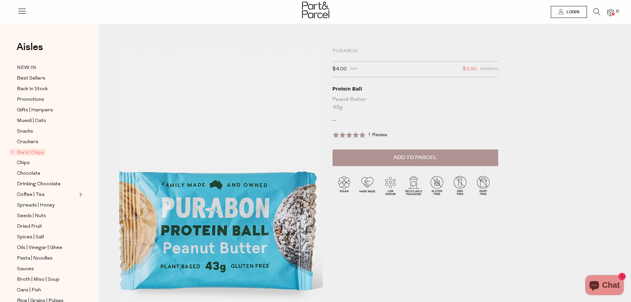 Image resolution: width=631 pixels, height=302 pixels. What do you see at coordinates (415, 51) in the screenshot?
I see `div: Purabon` at bounding box center [415, 51].